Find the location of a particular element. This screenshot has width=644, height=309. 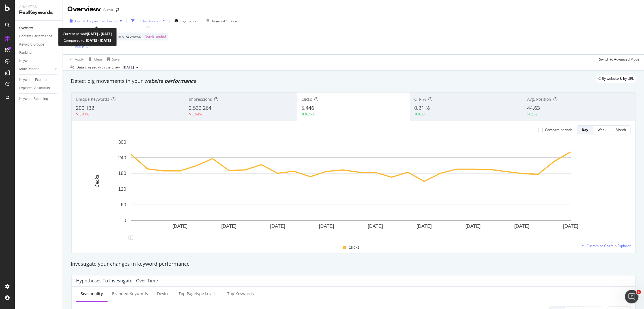

text: 0 is located at coordinates (125, 220).